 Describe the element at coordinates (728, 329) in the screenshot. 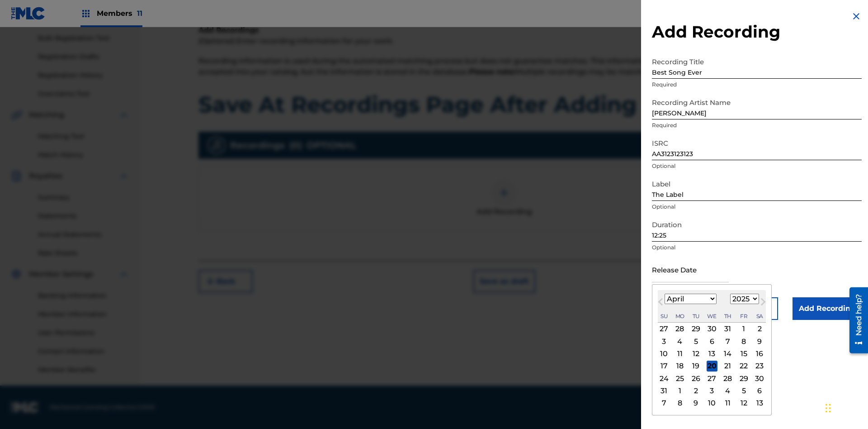

I see `div: Choose Thursday, July 31st, 2025` at that location.